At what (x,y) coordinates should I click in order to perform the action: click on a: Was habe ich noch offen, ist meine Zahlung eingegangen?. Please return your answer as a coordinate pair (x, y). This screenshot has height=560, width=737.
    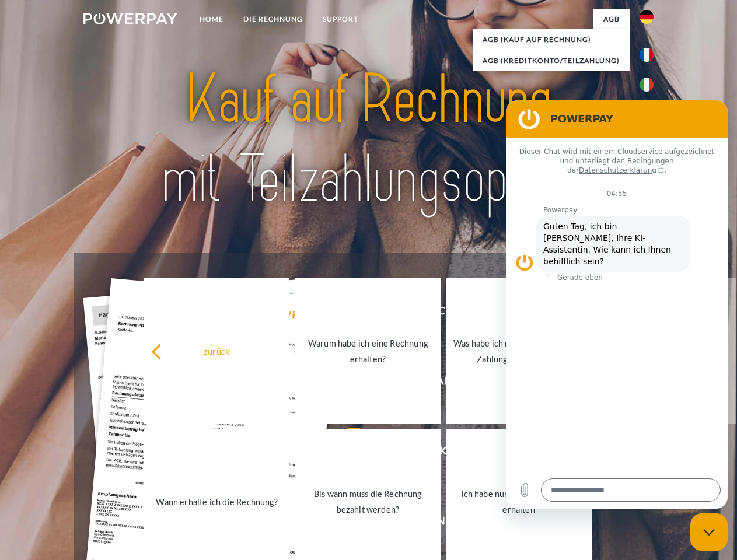
    Looking at the image, I should click on (519, 351).